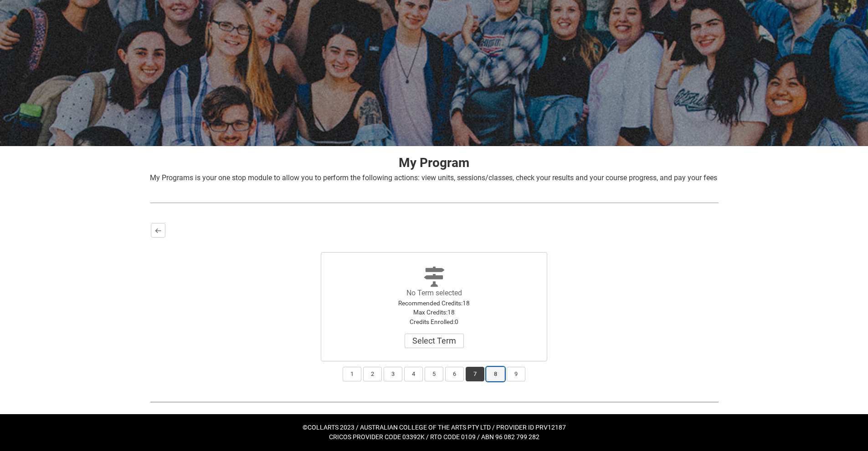  Describe the element at coordinates (433, 178) in the screenshot. I see `span: My Programs is your one stop module to allow you to perform the following actions: view units, se...` at that location.